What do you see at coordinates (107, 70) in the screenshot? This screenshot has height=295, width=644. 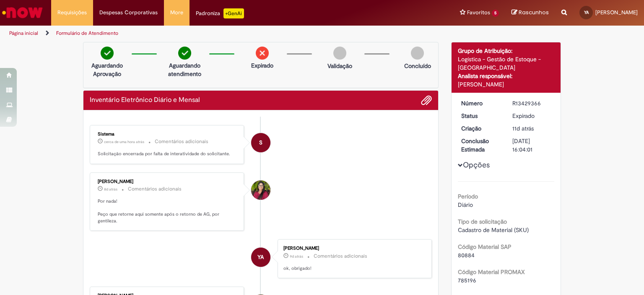 I see `p: Aguardando Aprovação` at bounding box center [107, 70].